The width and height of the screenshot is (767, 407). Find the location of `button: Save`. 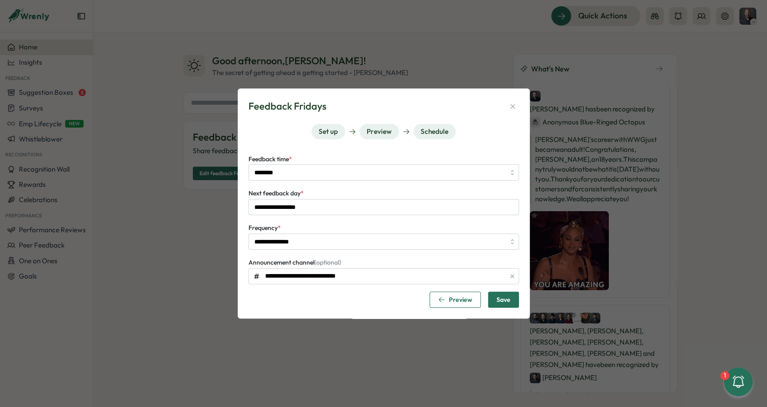

button: Save is located at coordinates (504, 300).